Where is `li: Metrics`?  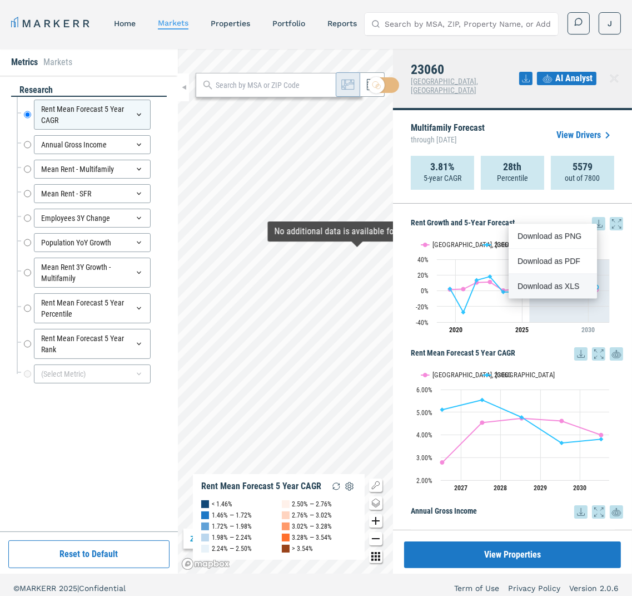 li: Metrics is located at coordinates (24, 62).